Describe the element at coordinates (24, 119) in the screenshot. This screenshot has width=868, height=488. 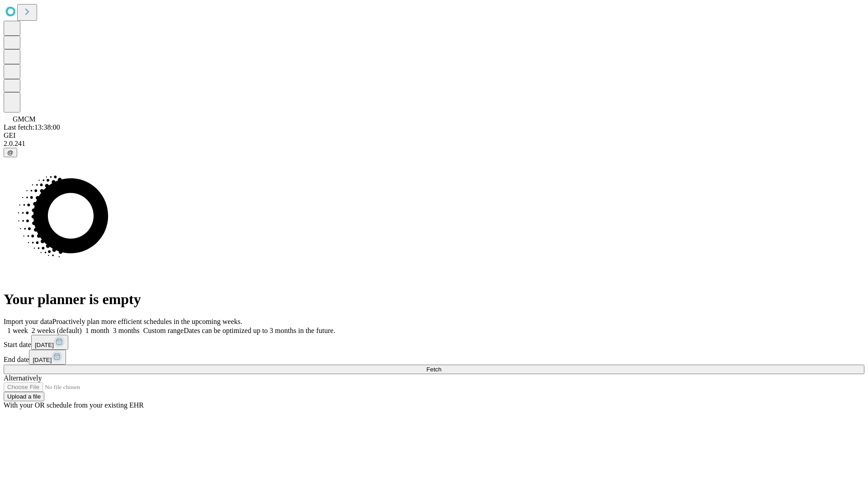
I see `span: GMCM` at that location.